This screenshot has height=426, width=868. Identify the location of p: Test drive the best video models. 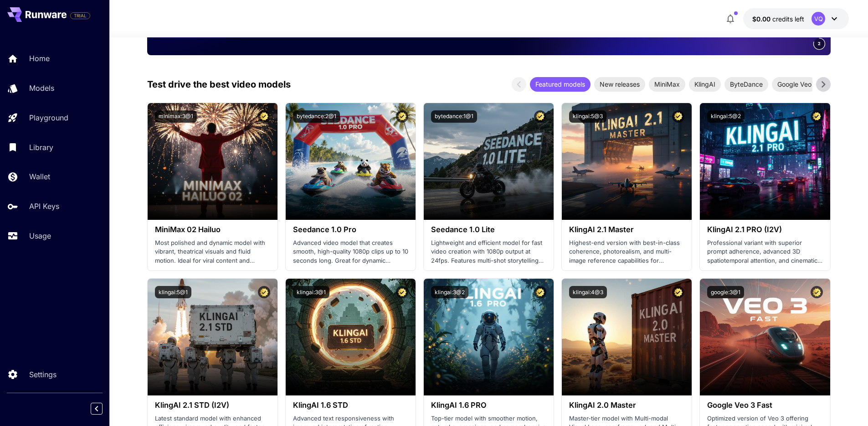
(219, 84).